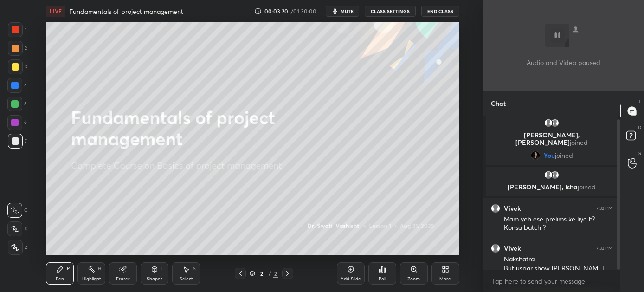  What do you see at coordinates (640, 101) in the screenshot?
I see `p: T` at bounding box center [640, 101].